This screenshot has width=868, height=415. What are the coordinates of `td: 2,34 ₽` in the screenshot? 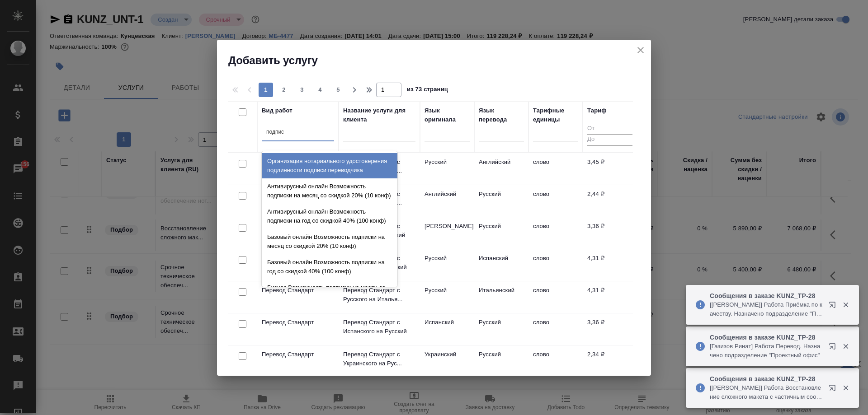 It's located at (610, 361).